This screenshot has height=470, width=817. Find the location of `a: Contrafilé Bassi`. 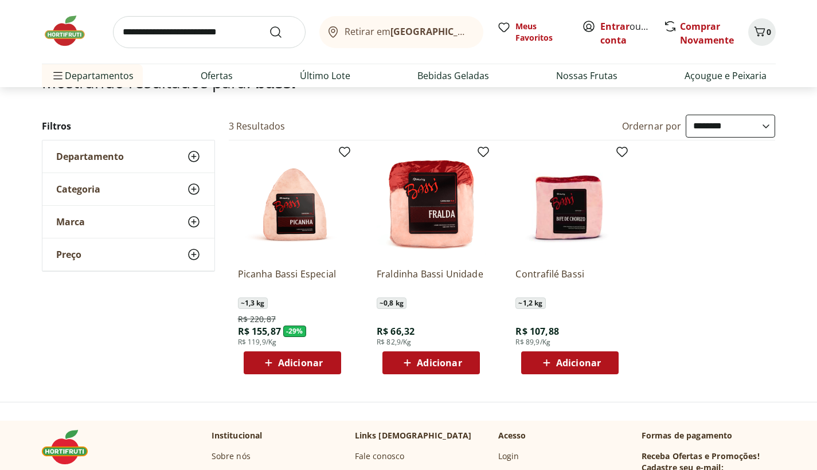

a: Contrafilé Bassi is located at coordinates (570, 281).